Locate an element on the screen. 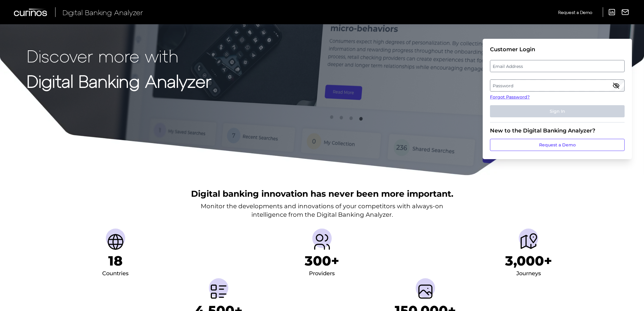 This screenshot has height=311, width=644. img: Countries is located at coordinates (116, 242).